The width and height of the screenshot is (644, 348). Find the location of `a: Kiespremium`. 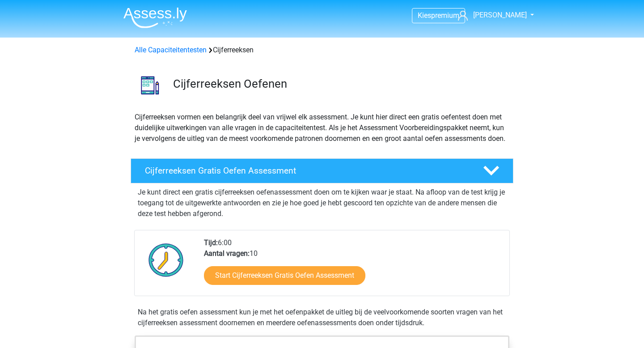

a: Kiespremium is located at coordinates (439, 15).